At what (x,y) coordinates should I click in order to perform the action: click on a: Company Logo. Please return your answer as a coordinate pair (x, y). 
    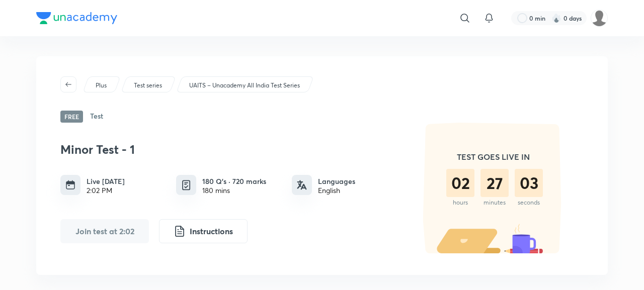
    Looking at the image, I should click on (77, 18).